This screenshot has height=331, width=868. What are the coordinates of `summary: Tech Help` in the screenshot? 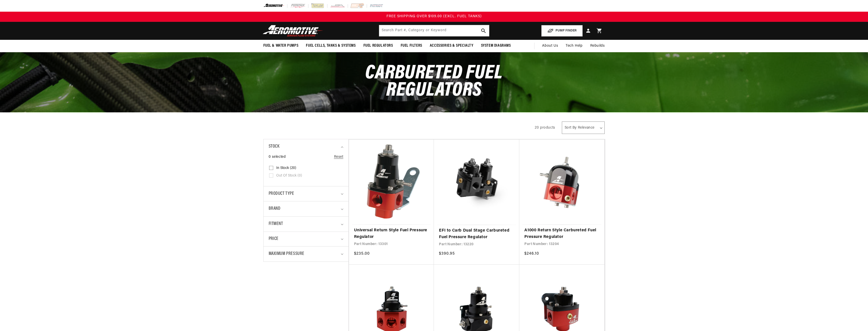 It's located at (574, 46).